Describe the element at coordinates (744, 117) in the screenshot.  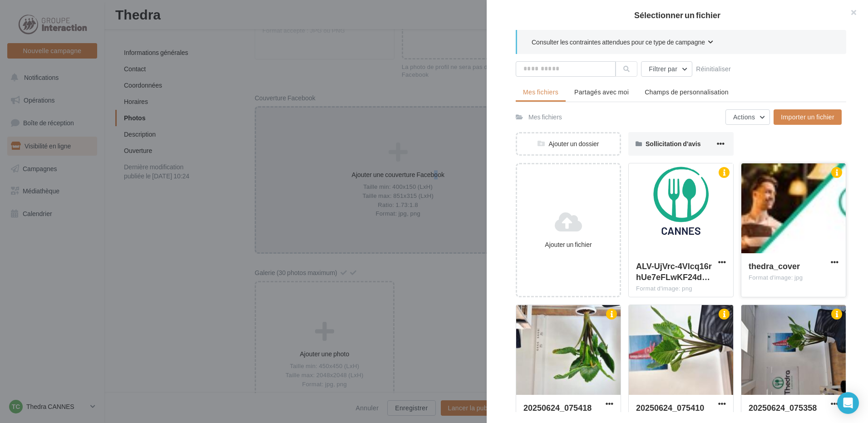
I see `span: Actions` at that location.